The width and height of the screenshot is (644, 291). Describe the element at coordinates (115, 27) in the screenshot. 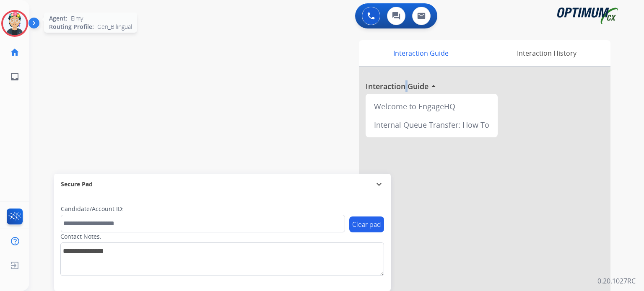

I see `span: Gen_Bilingual` at that location.